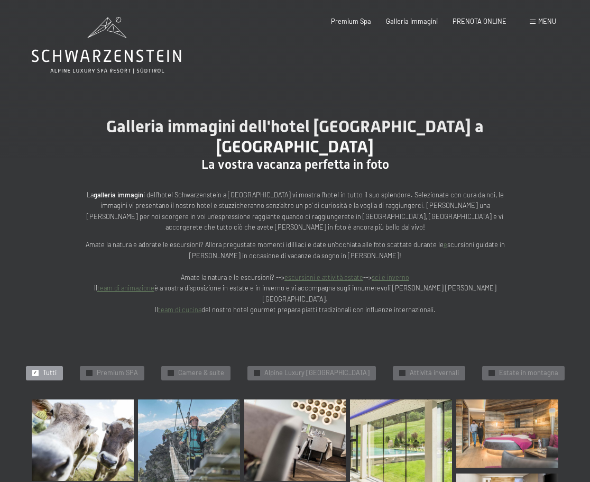 The width and height of the screenshot is (590, 482). I want to click on a: escursioni e attività estate, so click(324, 277).